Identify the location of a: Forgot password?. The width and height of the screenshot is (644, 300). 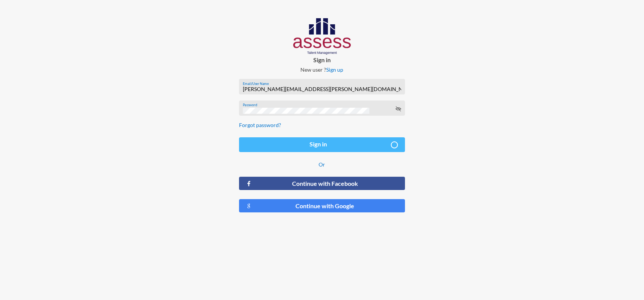
(260, 124).